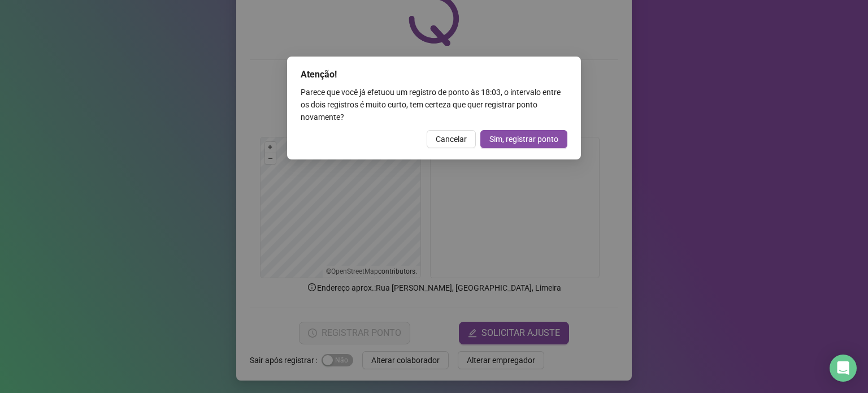 The image size is (868, 393). I want to click on span: Sim, registrar ponto, so click(524, 139).